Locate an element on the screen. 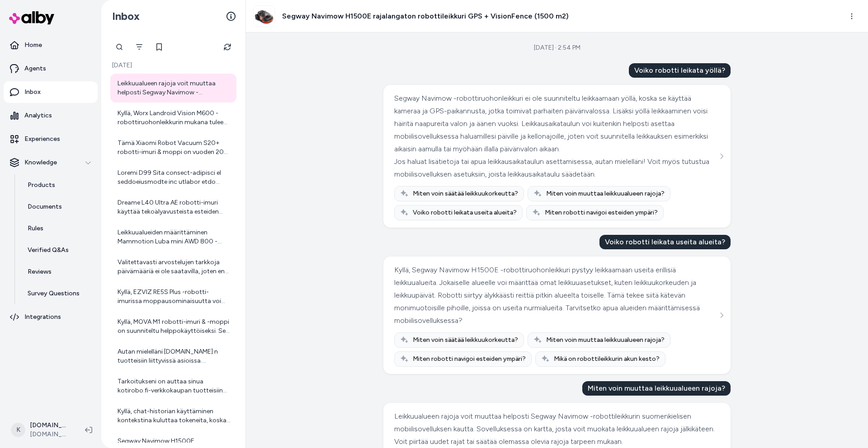  a: Tämä Xiaomi Robot Vacuum S20+ robotti-imuri & moppi on vuoden 2025 malli. Se on myös Kuluttaja-le... is located at coordinates (173, 148).